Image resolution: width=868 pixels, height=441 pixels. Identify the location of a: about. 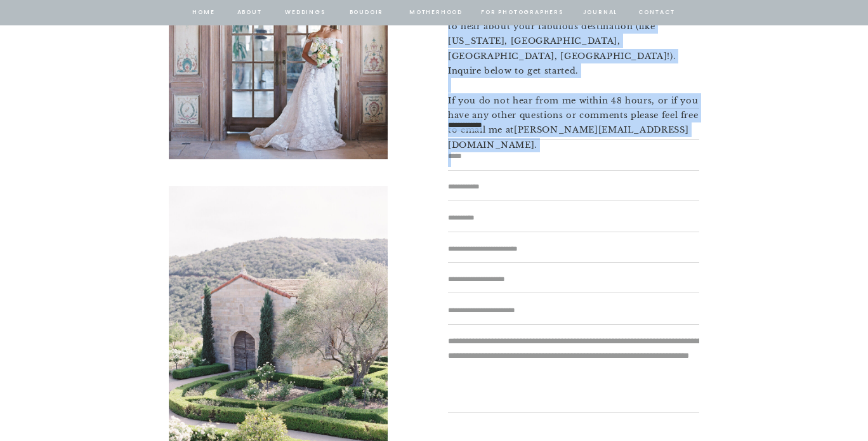
(249, 13).